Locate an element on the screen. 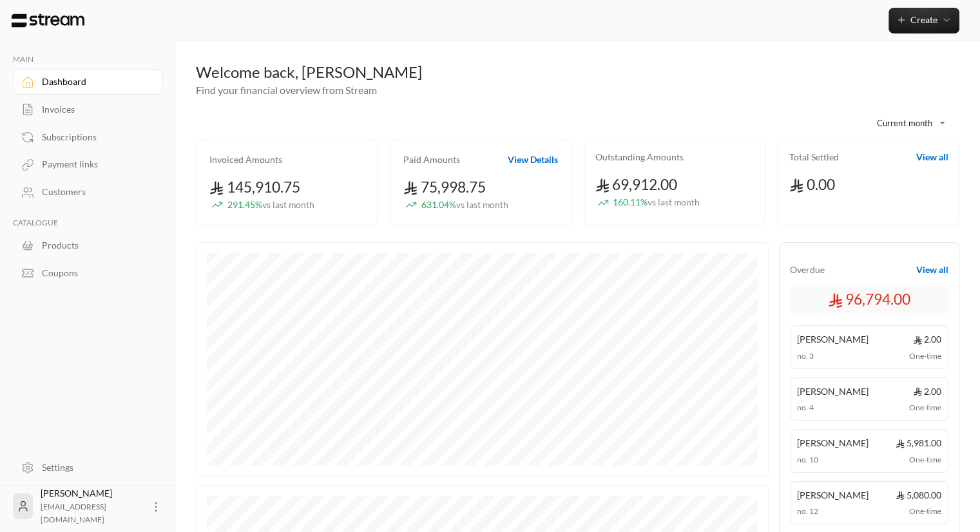 This screenshot has height=532, width=980. button: View Details is located at coordinates (533, 160).